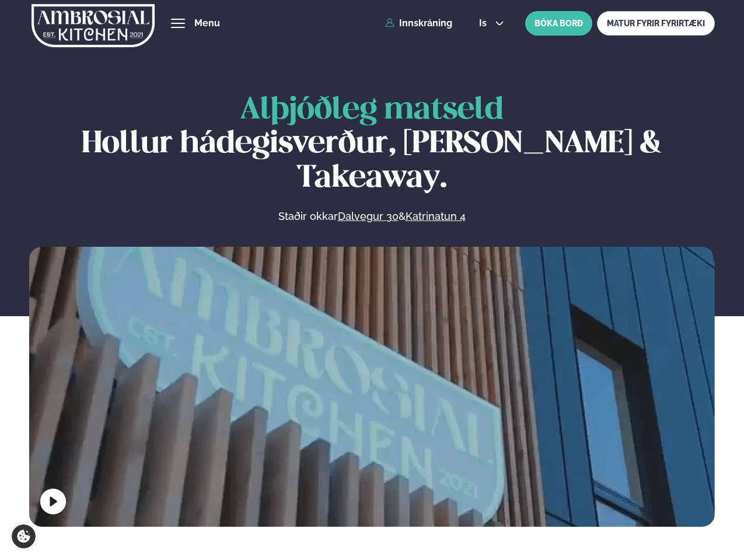 This screenshot has width=744, height=560. I want to click on span: Alþjóðleg matseld, so click(372, 110).